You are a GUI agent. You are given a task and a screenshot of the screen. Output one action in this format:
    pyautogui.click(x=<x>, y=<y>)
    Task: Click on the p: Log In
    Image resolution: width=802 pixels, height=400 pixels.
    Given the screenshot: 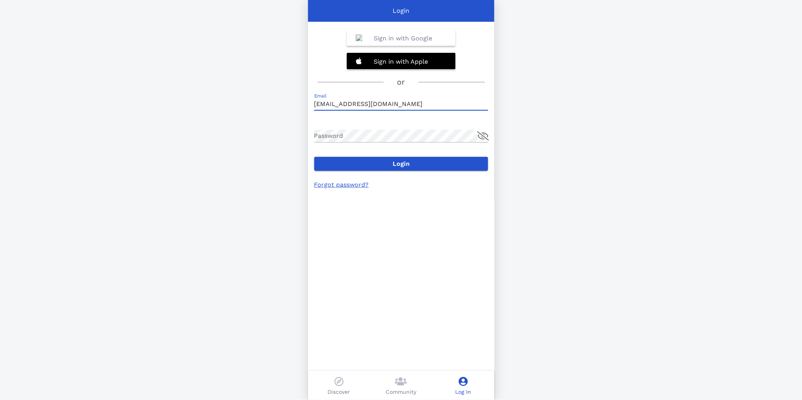 What is the action you would take?
    pyautogui.click(x=463, y=391)
    